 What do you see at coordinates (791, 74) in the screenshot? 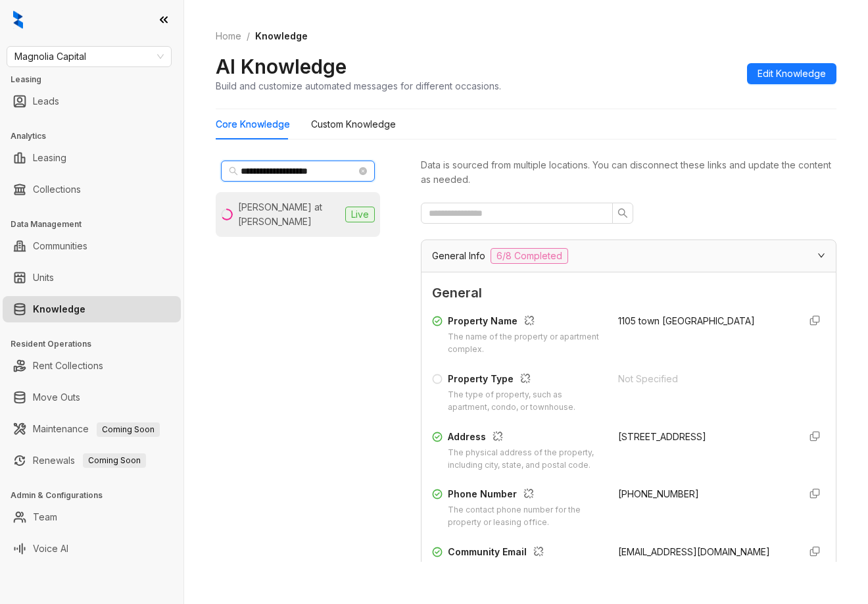
I see `span: Edit Knowledge` at bounding box center [791, 74].